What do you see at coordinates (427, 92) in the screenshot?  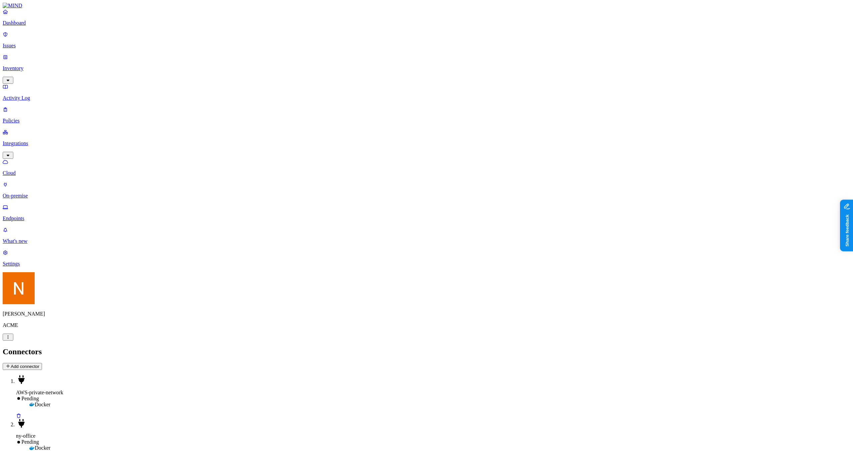 I see `a: Activity Log` at bounding box center [427, 92].